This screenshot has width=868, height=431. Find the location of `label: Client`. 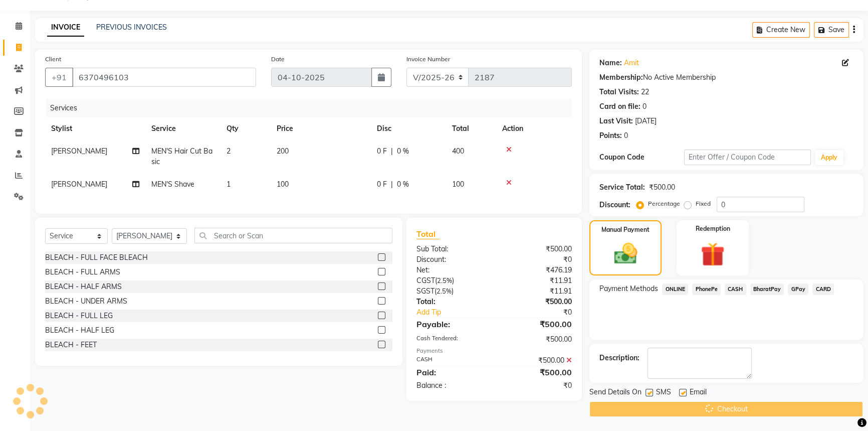

label: Client is located at coordinates (53, 59).